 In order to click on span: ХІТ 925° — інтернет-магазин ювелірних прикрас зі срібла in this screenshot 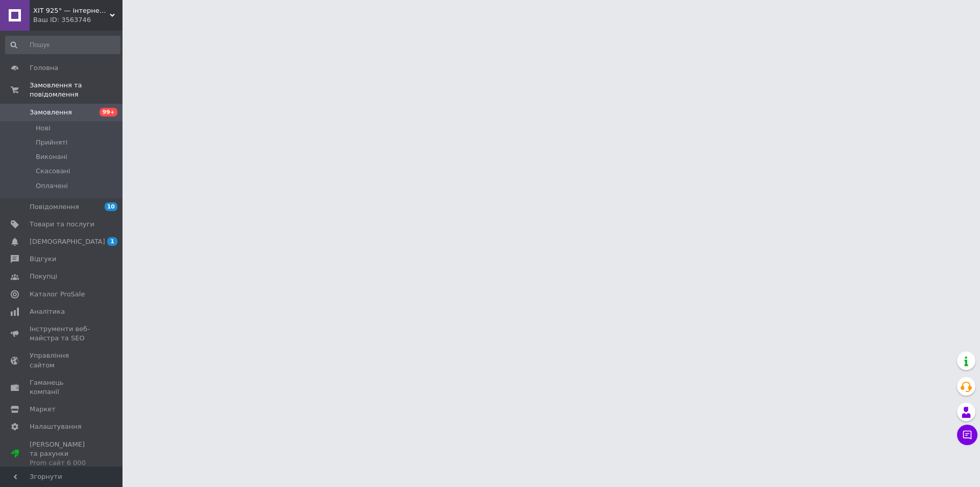, I will do `click(72, 10)`.